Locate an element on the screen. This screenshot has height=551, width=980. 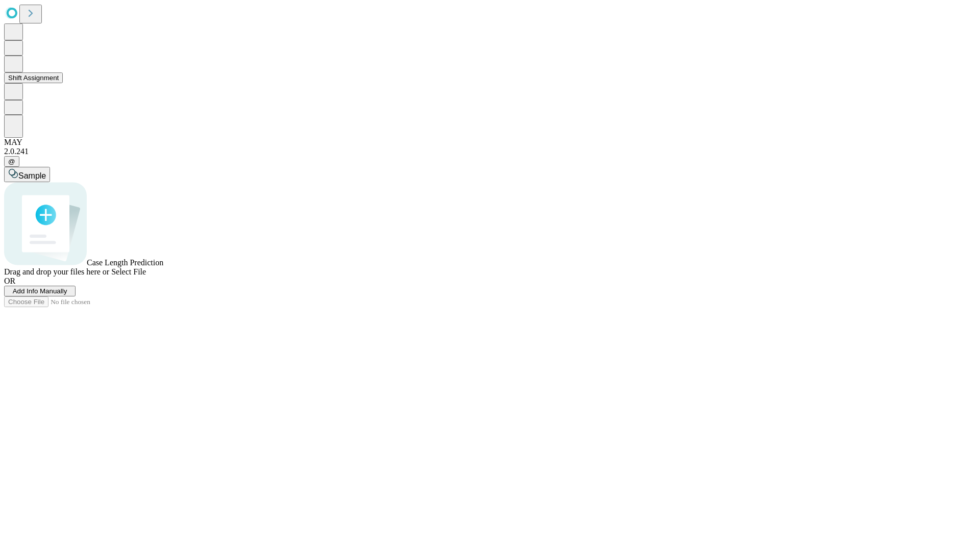
button: Shift Assignment is located at coordinates (33, 78).